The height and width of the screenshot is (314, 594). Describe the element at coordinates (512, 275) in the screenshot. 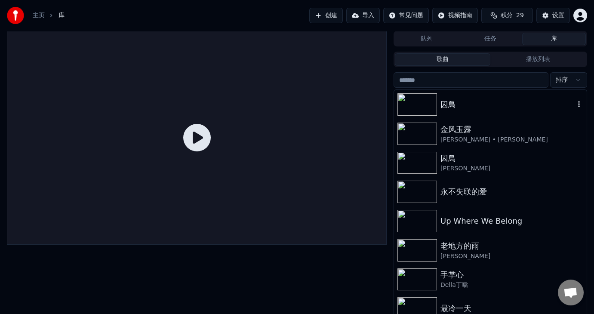

I see `div: 手掌心` at that location.